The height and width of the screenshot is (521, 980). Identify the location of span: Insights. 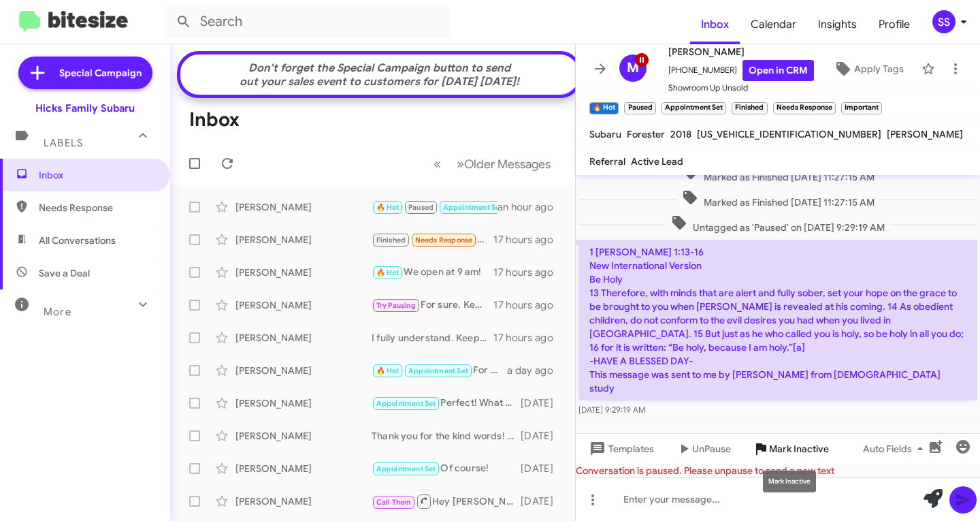
(837, 24).